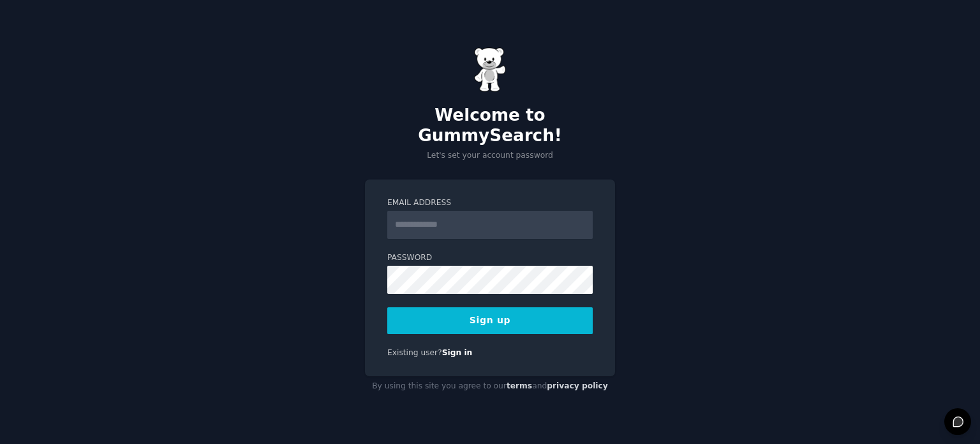  I want to click on span: Existing user?, so click(415, 353).